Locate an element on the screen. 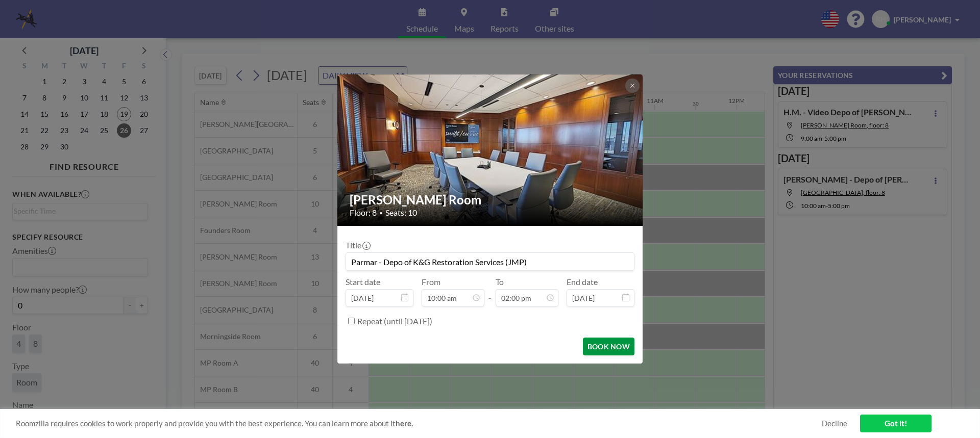 The height and width of the screenshot is (438, 980). img: 537.jpg is located at coordinates (490, 149).